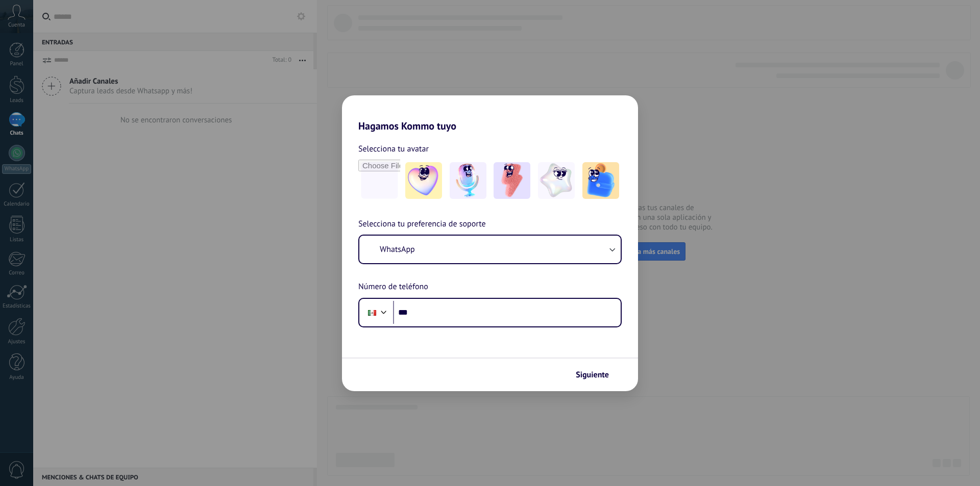  I want to click on button: Siguiente, so click(597, 375).